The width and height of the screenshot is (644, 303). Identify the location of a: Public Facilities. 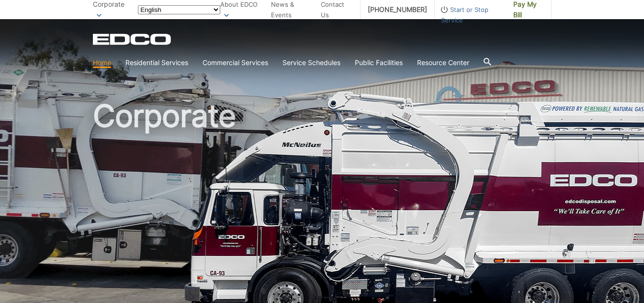
(379, 63).